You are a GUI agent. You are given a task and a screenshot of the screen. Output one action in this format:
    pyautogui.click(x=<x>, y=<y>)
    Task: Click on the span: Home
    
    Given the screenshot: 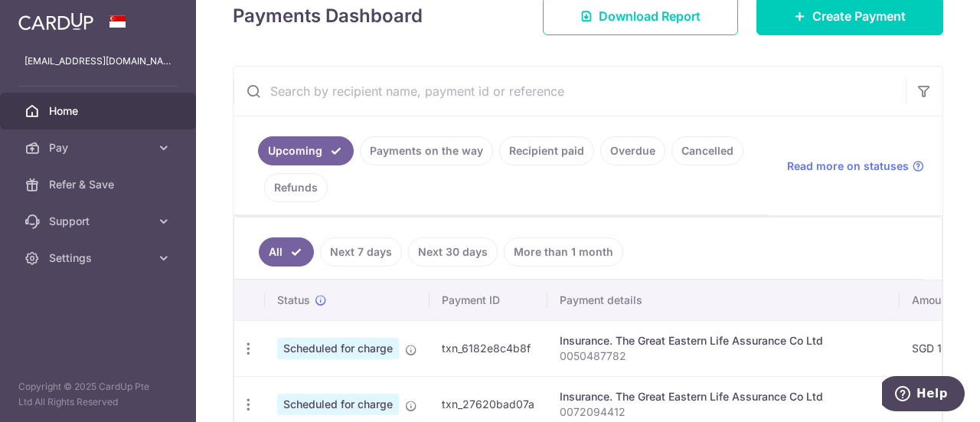 What is the action you would take?
    pyautogui.click(x=99, y=111)
    